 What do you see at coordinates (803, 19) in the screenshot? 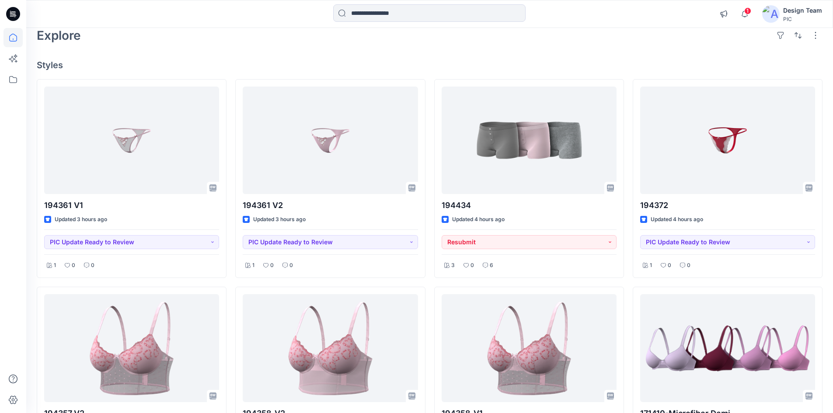
I see `div: PIC` at bounding box center [803, 19].